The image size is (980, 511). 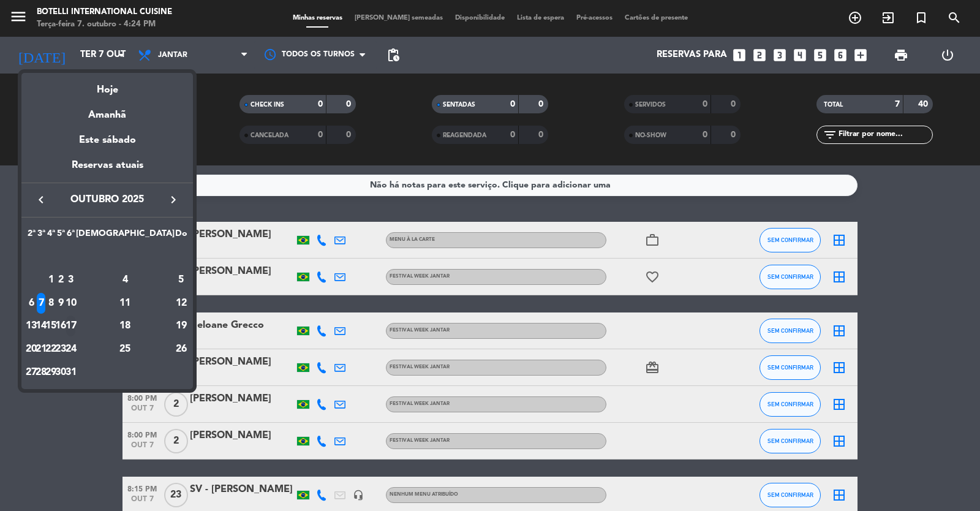 I want to click on div: 10, so click(x=70, y=303).